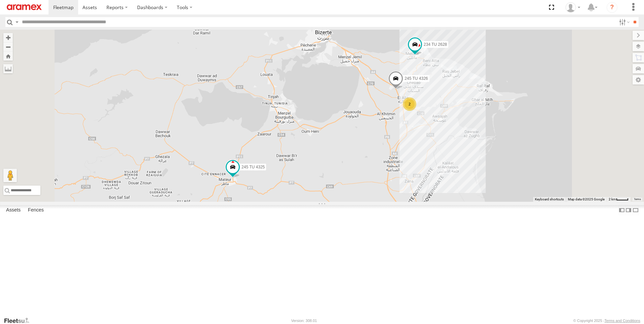  Describe the element at coordinates (624, 22) in the screenshot. I see `label: Search Filter Options` at that location.